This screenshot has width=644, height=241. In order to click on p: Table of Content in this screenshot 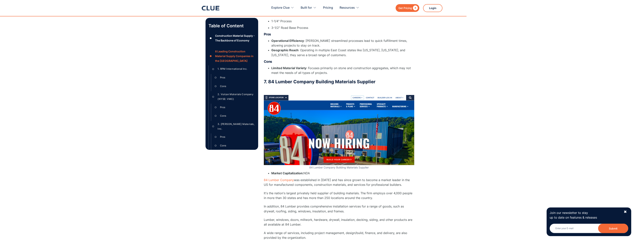, I will do `click(232, 26)`.